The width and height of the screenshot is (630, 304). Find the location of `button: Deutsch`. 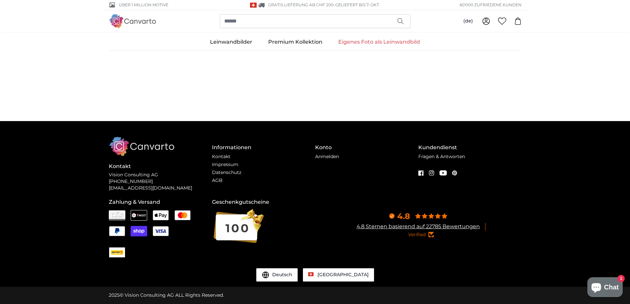

button: Deutsch is located at coordinates (277, 275).